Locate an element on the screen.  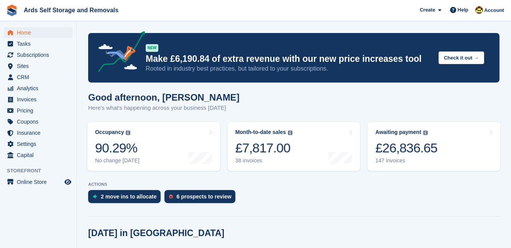
div: Occupancy is located at coordinates (109, 132).